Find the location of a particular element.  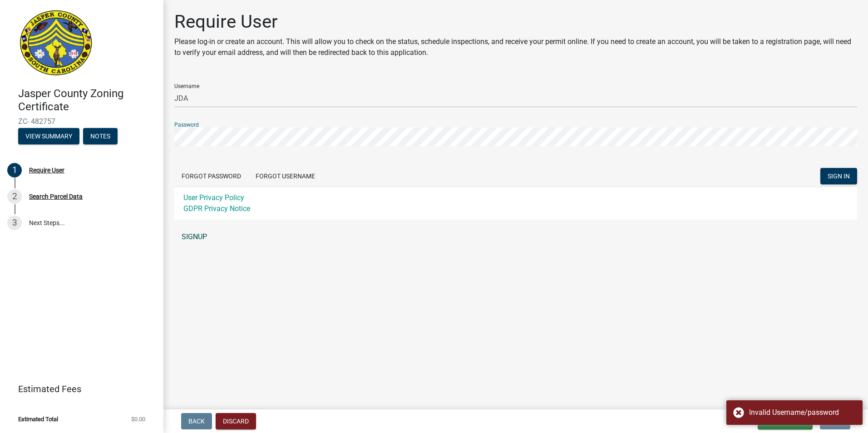

p: Please log-in or create an account. This will allow you to check on the status, schedule inspecti... is located at coordinates (516, 47).